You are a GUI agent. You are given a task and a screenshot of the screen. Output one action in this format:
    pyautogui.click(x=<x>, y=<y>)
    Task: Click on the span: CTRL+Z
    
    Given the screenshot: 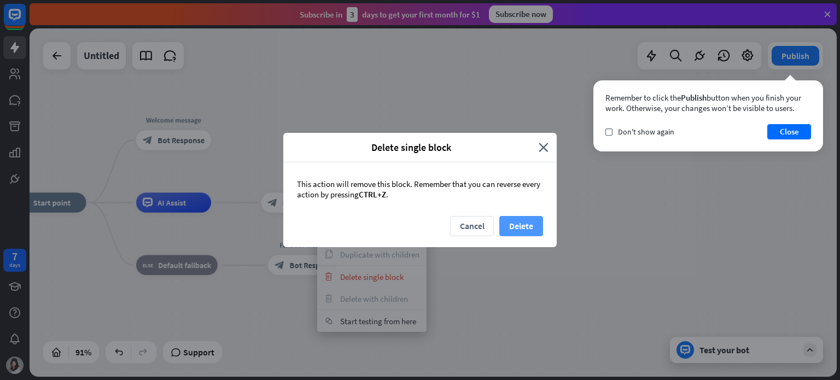 What is the action you would take?
    pyautogui.click(x=372, y=194)
    